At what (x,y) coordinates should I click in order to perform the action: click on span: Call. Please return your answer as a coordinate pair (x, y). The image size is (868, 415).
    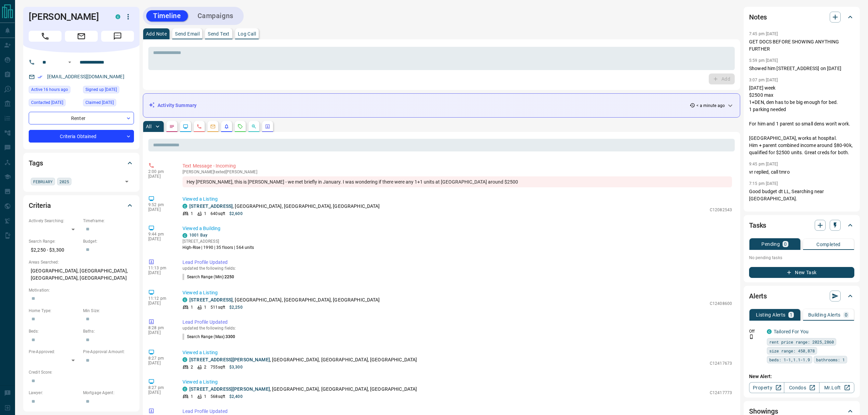
    Looking at the image, I should click on (45, 36).